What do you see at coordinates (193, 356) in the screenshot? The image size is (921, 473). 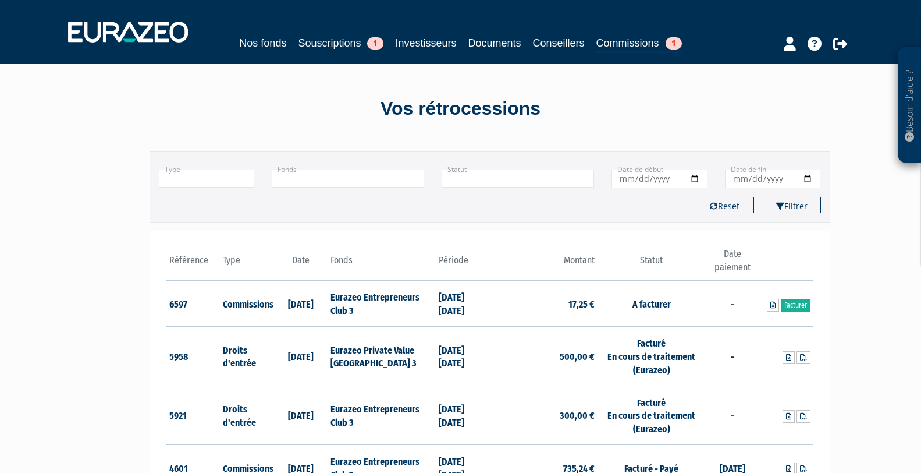 I see `td: 5958` at bounding box center [193, 356].